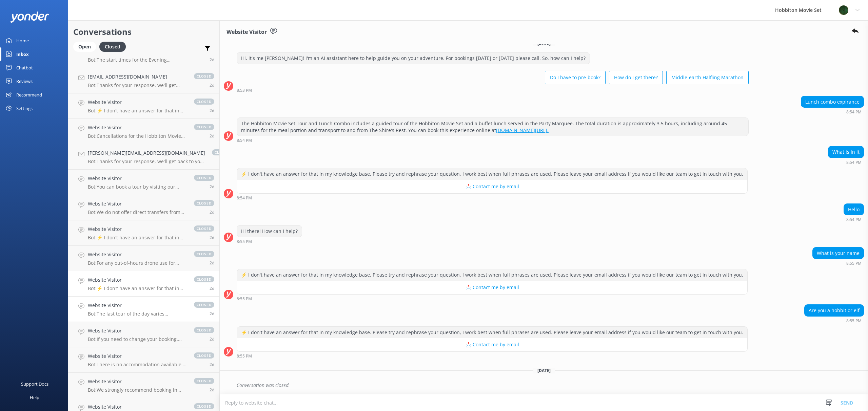 The image size is (868, 411). Describe the element at coordinates (143, 132) in the screenshot. I see `a: Website VisitorBot:Cancellations for the Hobbiton Movie Set tour must be made more than 24 hours ...` at that location.